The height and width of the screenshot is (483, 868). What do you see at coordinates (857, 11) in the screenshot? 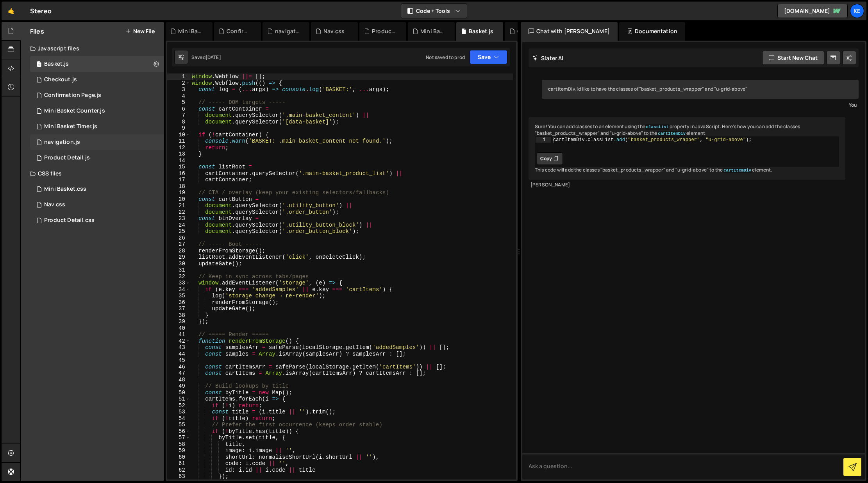
I see `div: Ke` at bounding box center [857, 11].